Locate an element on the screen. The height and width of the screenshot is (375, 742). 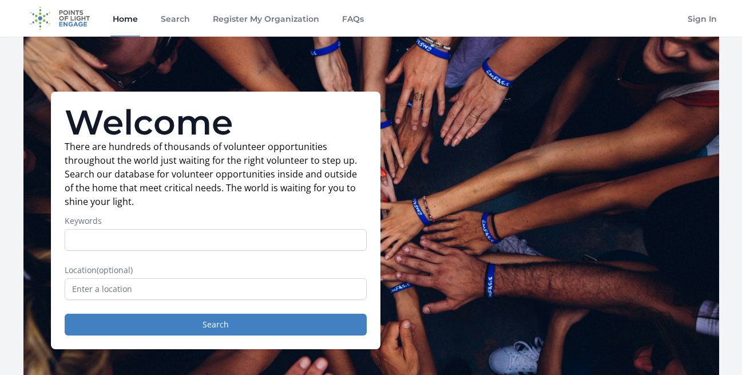
h1: Welcome is located at coordinates (216, 122).